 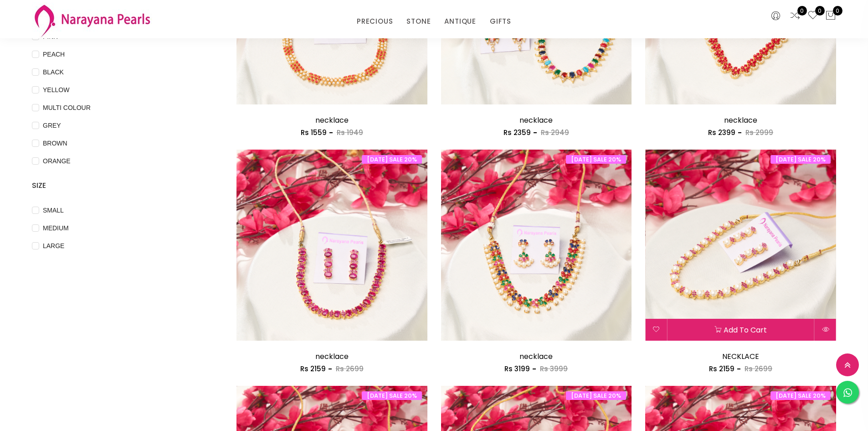 I want to click on span: MEDIUM, so click(x=55, y=228).